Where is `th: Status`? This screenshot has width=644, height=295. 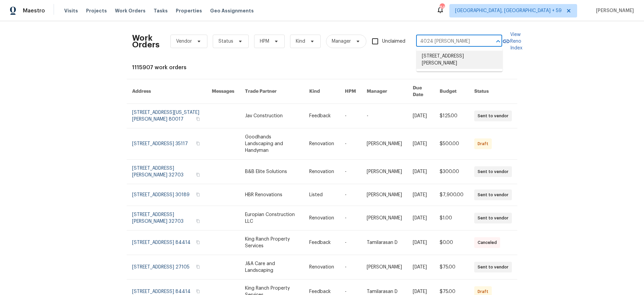 th: Status is located at coordinates (493, 91).